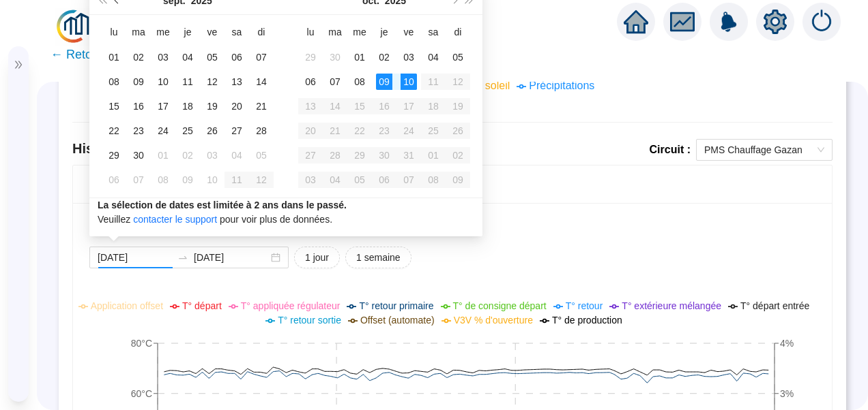 The height and width of the screenshot is (410, 868). What do you see at coordinates (317, 257) in the screenshot?
I see `button: 1 jour` at bounding box center [317, 257].